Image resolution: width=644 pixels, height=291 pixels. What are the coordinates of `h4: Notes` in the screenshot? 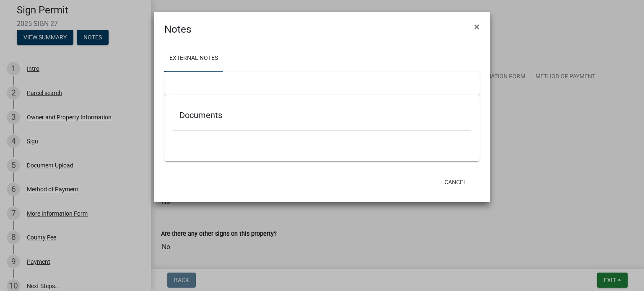 It's located at (178, 30).